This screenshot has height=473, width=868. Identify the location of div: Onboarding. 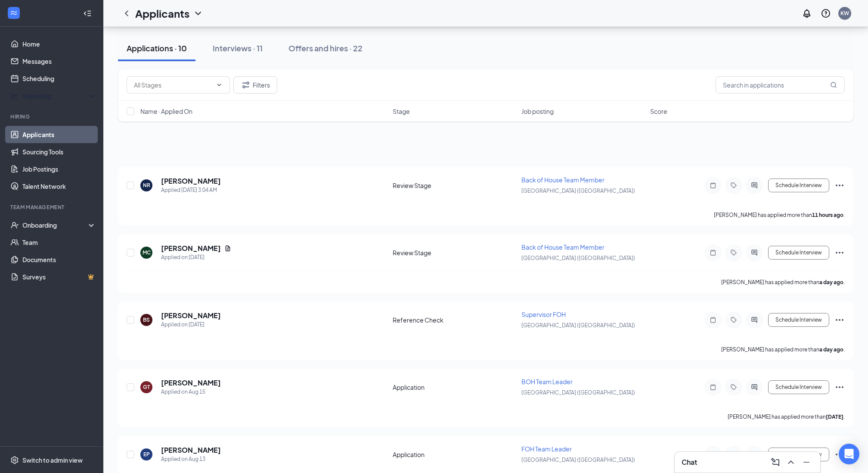
(55, 225).